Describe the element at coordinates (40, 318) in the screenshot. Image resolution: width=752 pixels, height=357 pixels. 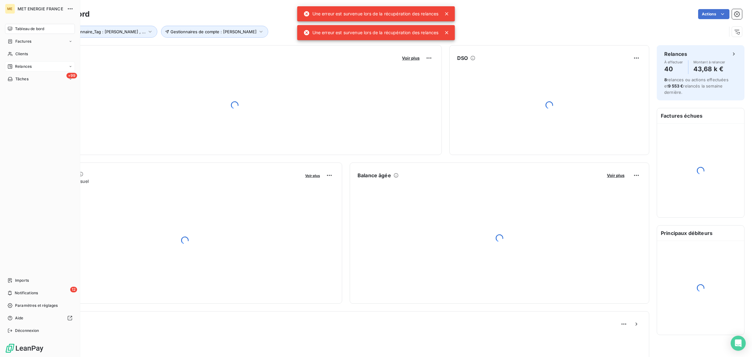
I see `a: Aide` at that location.